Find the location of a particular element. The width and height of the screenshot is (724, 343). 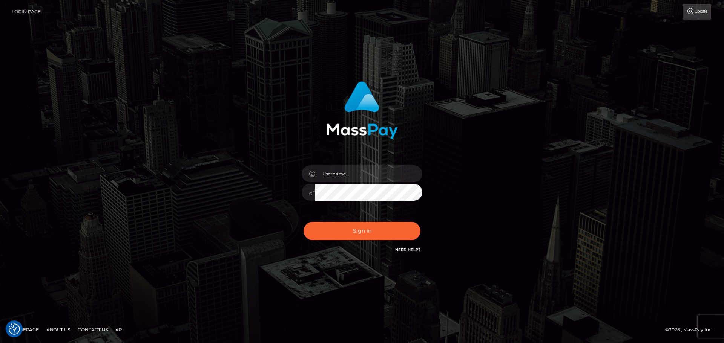

a: API is located at coordinates (120, 330).